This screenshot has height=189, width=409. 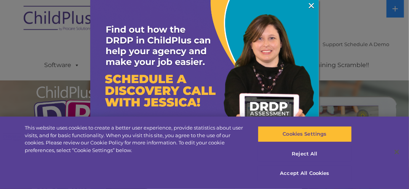 I want to click on div: This website uses cookies to create a better user experience, provide statistics about user visit..., so click(x=135, y=139).